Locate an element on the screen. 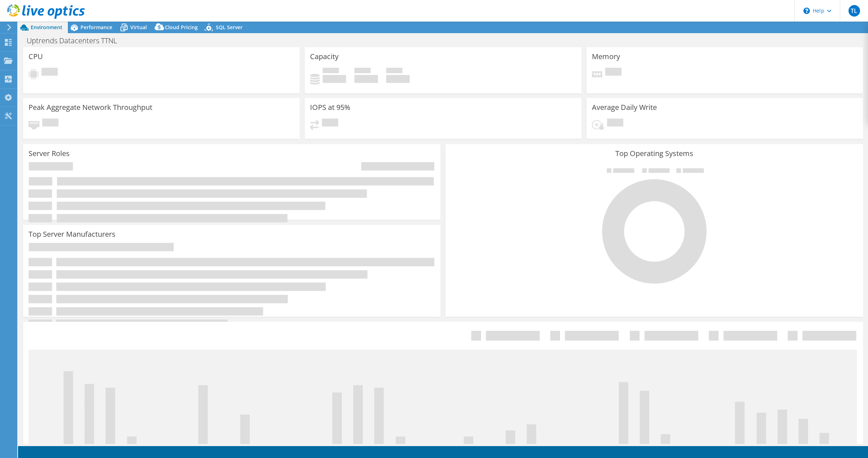  span: Virtual is located at coordinates (139, 27).